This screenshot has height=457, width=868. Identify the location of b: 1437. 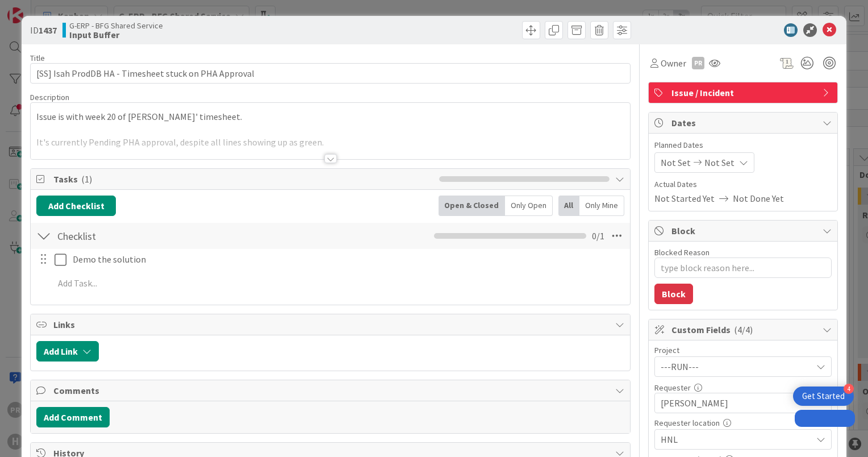
(48, 31).